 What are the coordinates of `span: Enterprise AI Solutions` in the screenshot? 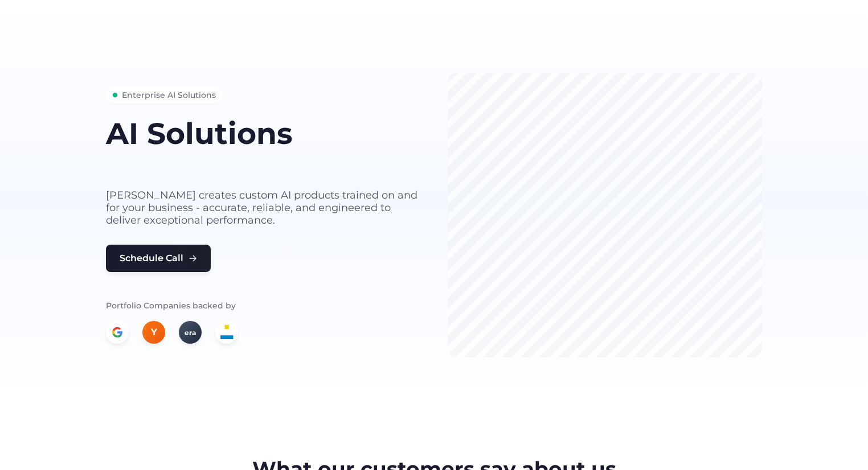 It's located at (168, 95).